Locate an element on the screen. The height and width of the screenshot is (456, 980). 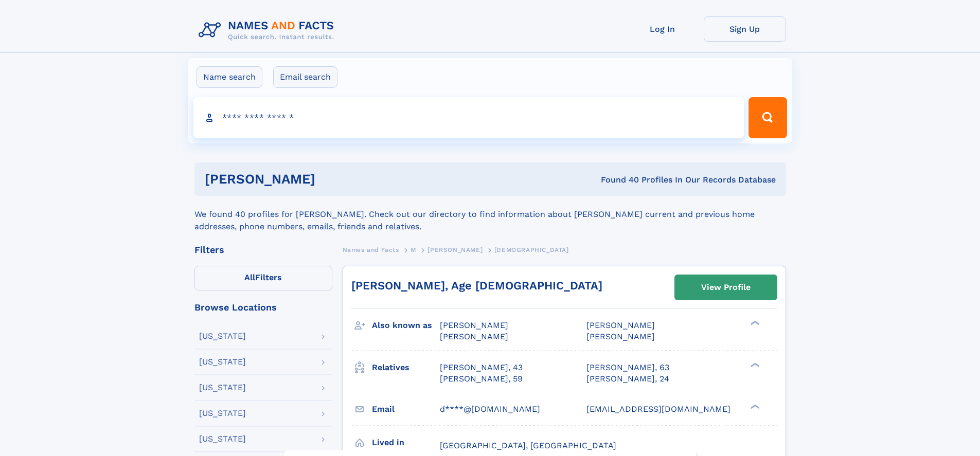
h3: Email is located at coordinates (406, 410).